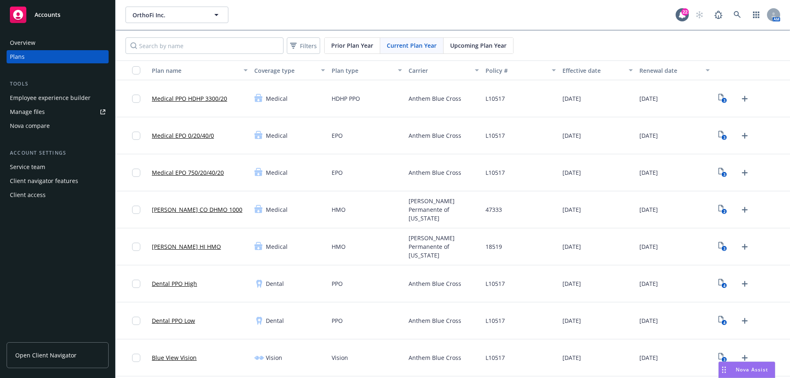 The image size is (790, 378). Describe the element at coordinates (724, 323) in the screenshot. I see `text: 4` at that location.